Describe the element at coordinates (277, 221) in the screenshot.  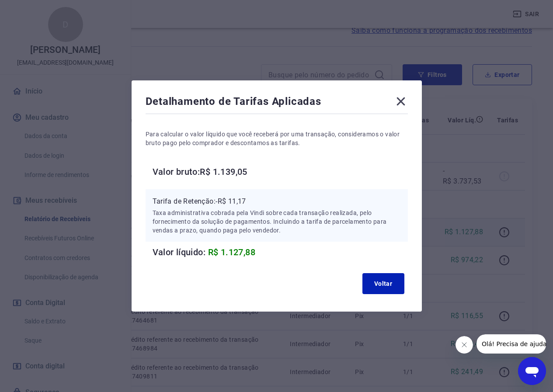
I see `p: Taxa administrativa cobrada pela Vindi sobre cada transação realizada, pelo fornecimento da soluç...` at that location.